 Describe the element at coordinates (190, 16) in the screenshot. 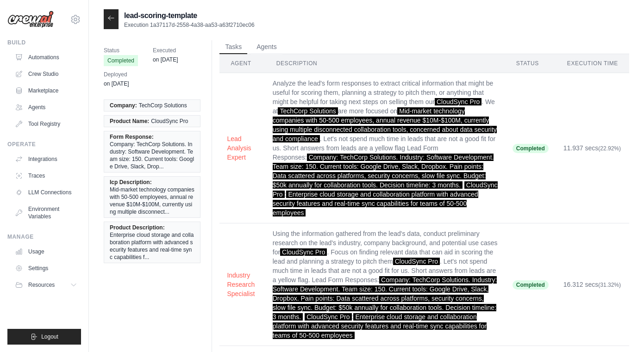

I see `h2: lead-scoring-template` at that location.